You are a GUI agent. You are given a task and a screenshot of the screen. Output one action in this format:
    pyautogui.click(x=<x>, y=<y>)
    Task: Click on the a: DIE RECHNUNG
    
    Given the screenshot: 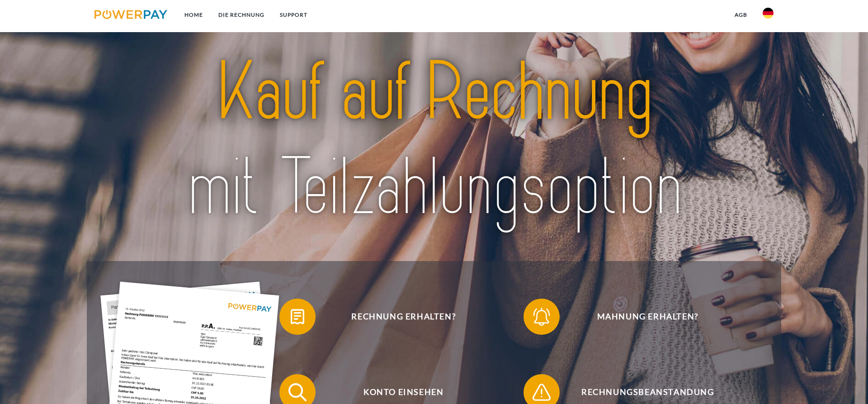 What is the action you would take?
    pyautogui.click(x=241, y=15)
    